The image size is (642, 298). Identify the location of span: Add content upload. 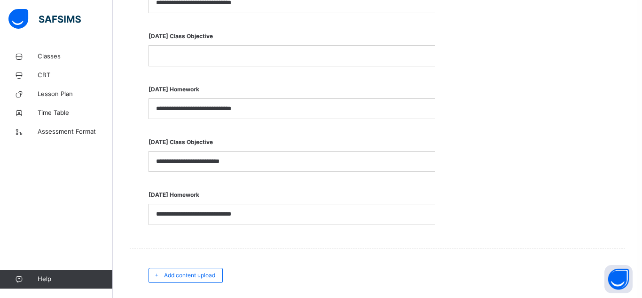
(190, 275).